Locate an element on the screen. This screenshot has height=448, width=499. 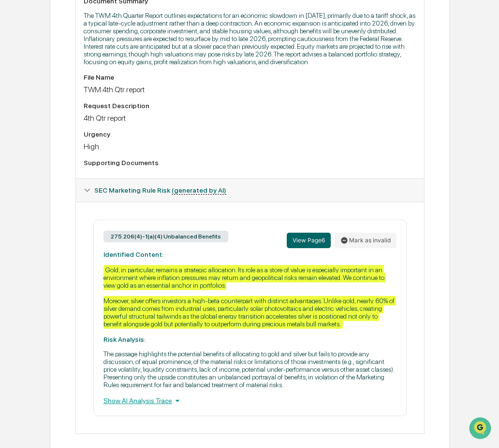
a: 🖐️Preclearance is located at coordinates (36, 127).